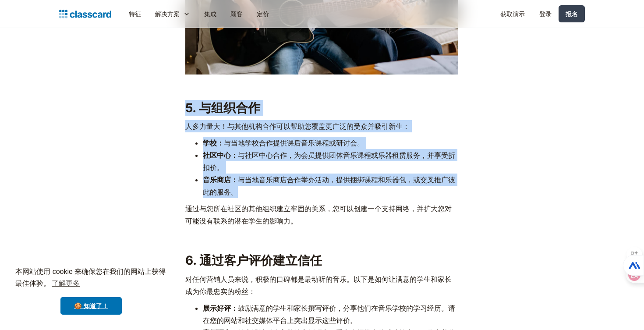 This screenshot has width=644, height=330. What do you see at coordinates (329, 314) in the screenshot?
I see `font: 鼓励满意的学生和家长撰写评价，分享他们在音乐学校的学习经历。请在您的网站和社交媒体平台上突出显示这些评价。` at bounding box center [329, 314].